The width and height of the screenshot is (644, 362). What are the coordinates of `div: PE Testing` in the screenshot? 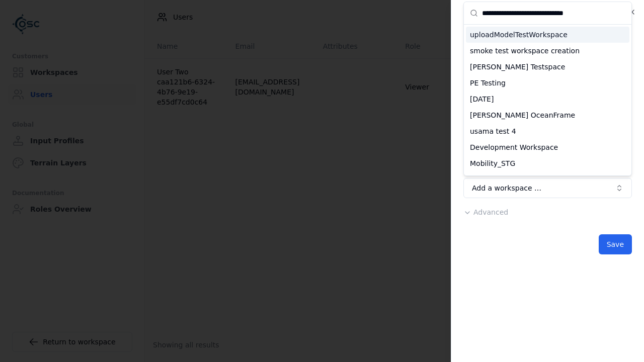 It's located at (548, 83).